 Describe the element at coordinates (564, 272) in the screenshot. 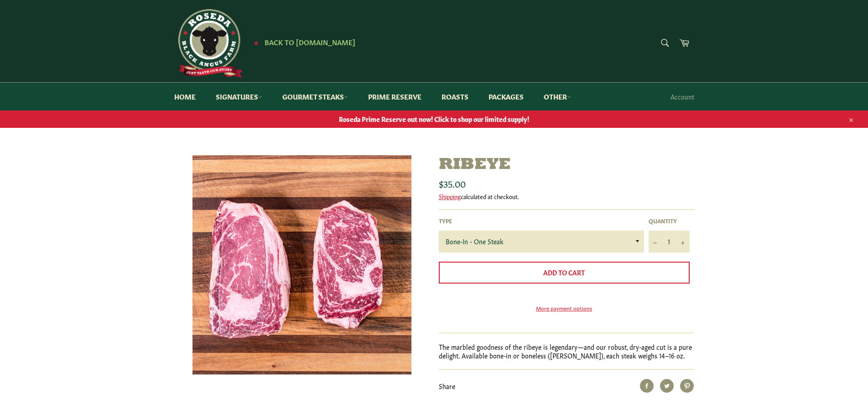

I see `button: Add to Cart` at that location.